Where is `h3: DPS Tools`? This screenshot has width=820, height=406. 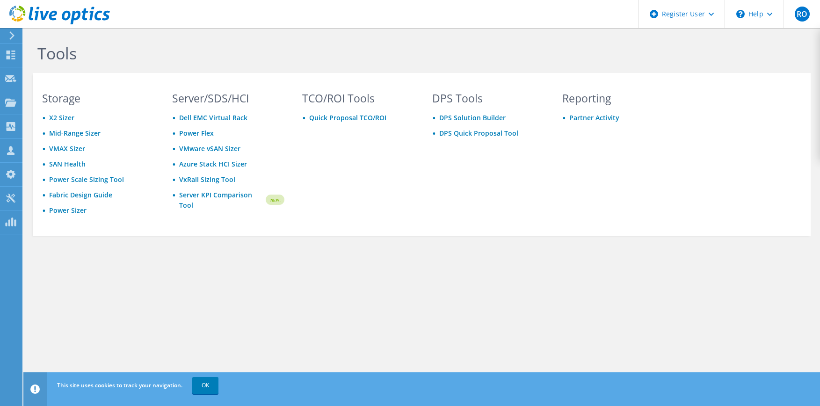
h3: DPS Tools is located at coordinates (488, 98).